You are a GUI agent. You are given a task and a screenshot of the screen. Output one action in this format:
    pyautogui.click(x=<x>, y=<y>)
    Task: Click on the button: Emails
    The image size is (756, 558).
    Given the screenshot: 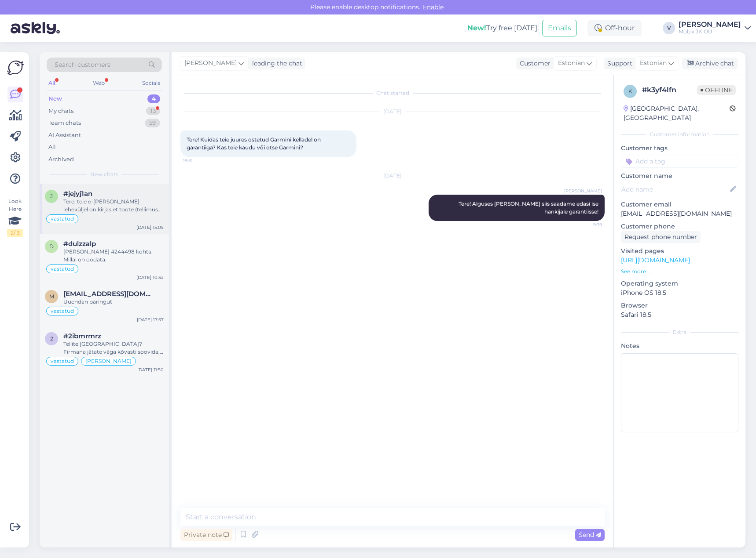 What is the action you would take?
    pyautogui.click(x=559, y=28)
    